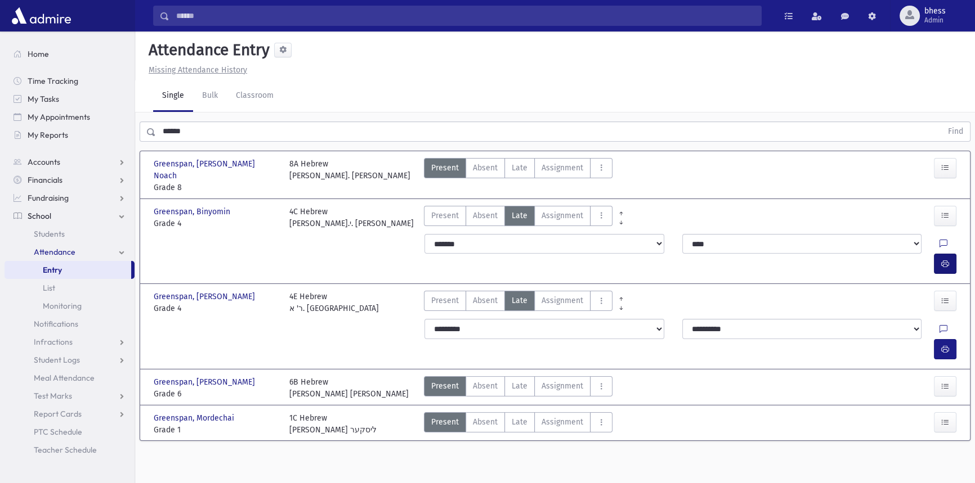 This screenshot has width=975, height=483. Describe the element at coordinates (69, 234) in the screenshot. I see `a: Students` at that location.